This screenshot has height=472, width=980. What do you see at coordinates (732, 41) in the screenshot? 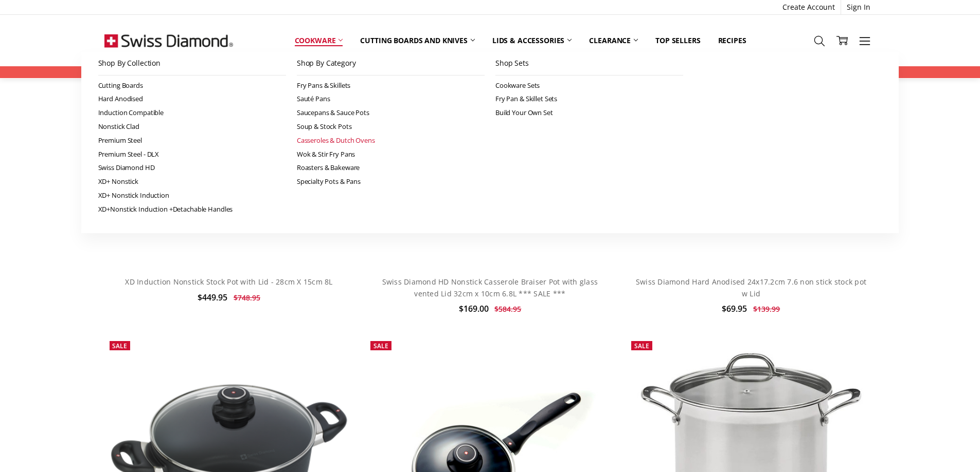
I see `a: Recipes` at bounding box center [732, 41].